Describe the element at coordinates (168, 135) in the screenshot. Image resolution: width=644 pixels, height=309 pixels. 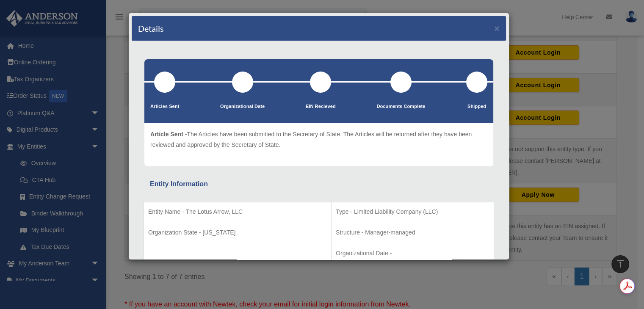
I see `span: Article Sent -` at that location.